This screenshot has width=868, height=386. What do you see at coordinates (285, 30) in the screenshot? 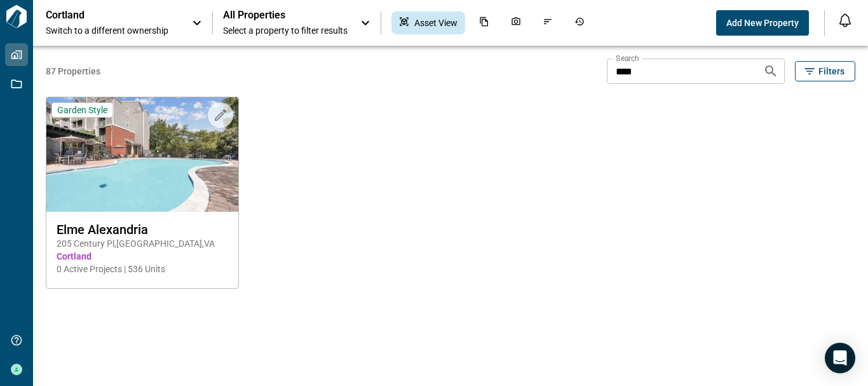
I see `span: Select a property to filter results` at bounding box center [285, 30].